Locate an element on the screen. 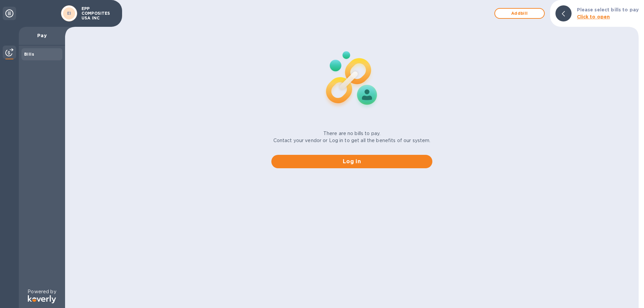  button: Log in is located at coordinates (352, 162).